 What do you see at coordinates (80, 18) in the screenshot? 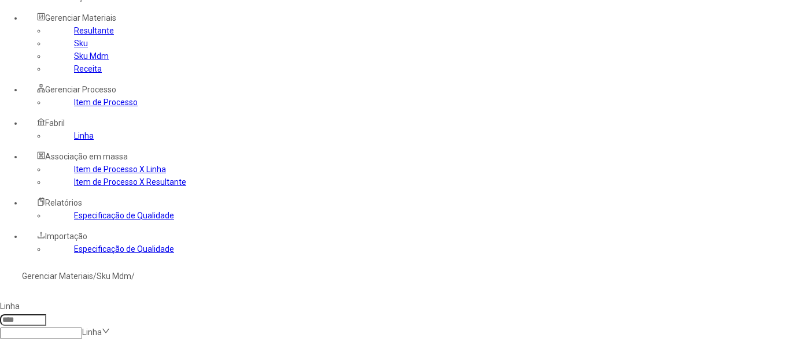
I see `span: Gerenciar Materiais` at bounding box center [80, 18].